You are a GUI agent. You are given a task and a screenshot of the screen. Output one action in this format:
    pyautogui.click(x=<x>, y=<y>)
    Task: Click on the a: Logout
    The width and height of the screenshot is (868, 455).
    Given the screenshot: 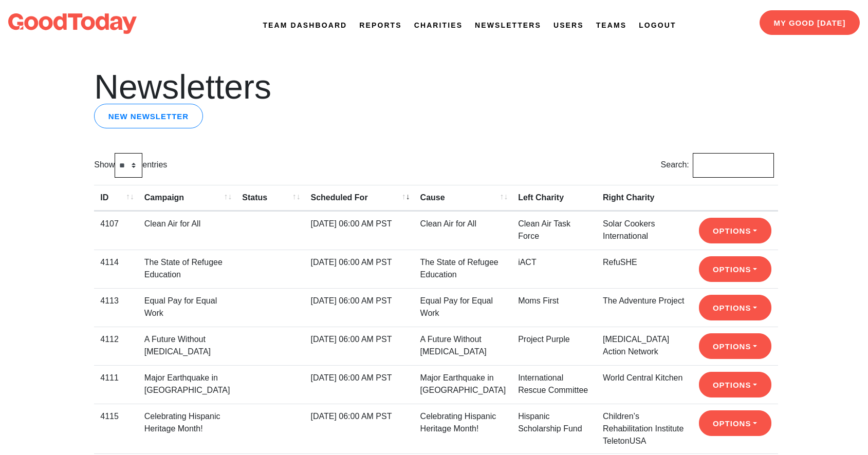 What is the action you would take?
    pyautogui.click(x=658, y=25)
    